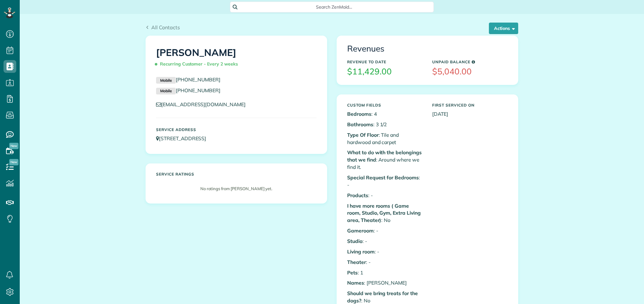  I want to click on span: Recurring Customer - Every 2 weeks, so click(198, 64).